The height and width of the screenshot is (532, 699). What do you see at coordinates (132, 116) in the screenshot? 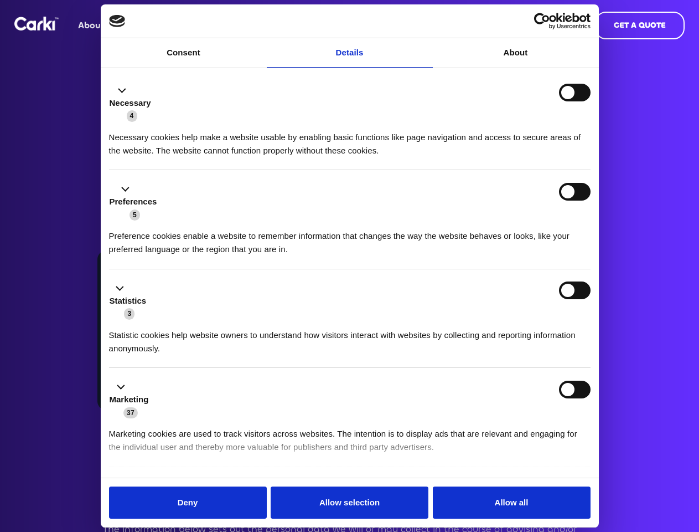
I see `span: 4` at bounding box center [132, 116].